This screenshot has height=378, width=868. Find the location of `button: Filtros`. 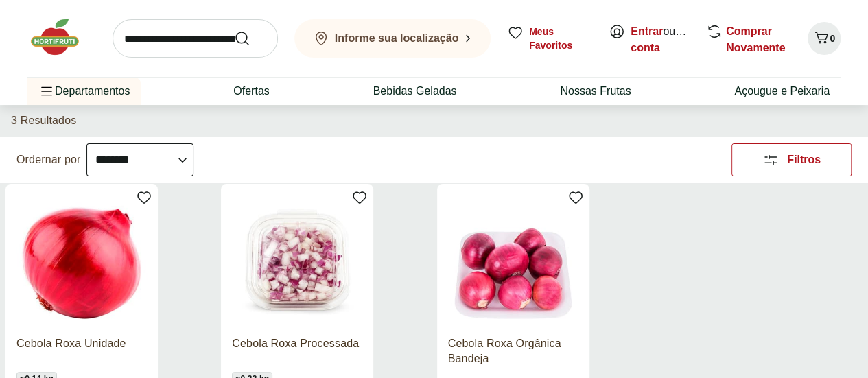

button: Filtros is located at coordinates (791, 160).